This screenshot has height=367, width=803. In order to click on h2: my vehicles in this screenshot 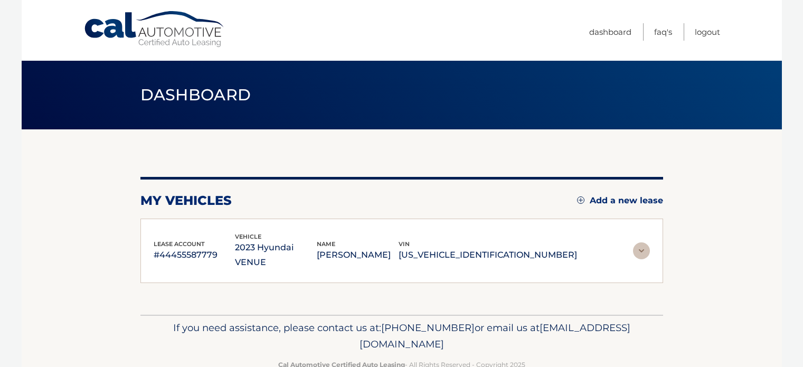, I will do `click(186, 201)`.